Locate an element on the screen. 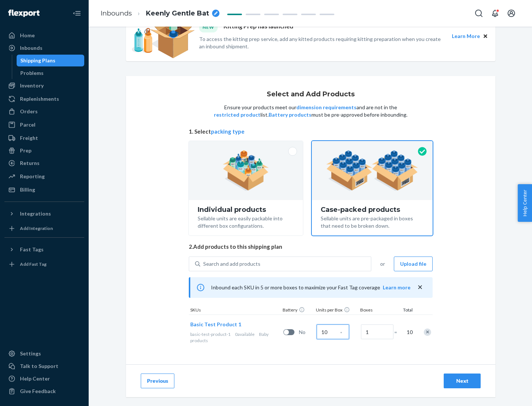  div: Inbounds is located at coordinates (31, 48).